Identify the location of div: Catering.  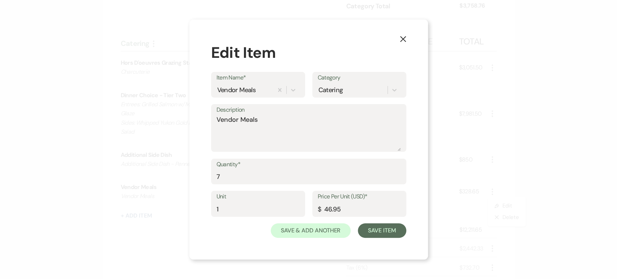
(331, 90).